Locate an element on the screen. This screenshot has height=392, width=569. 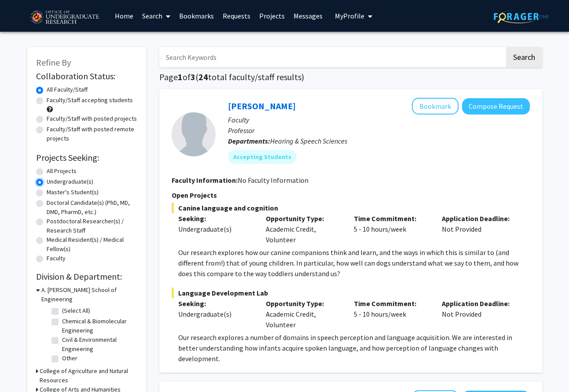
p: Our research explores how our canine companions think and learn, and the ways in which this is si... is located at coordinates (354, 263).